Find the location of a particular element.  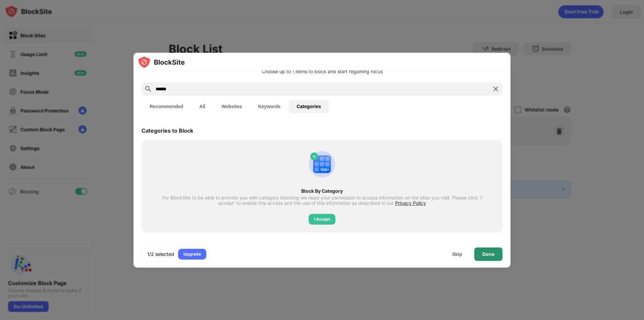

button: Websites is located at coordinates (232, 107).